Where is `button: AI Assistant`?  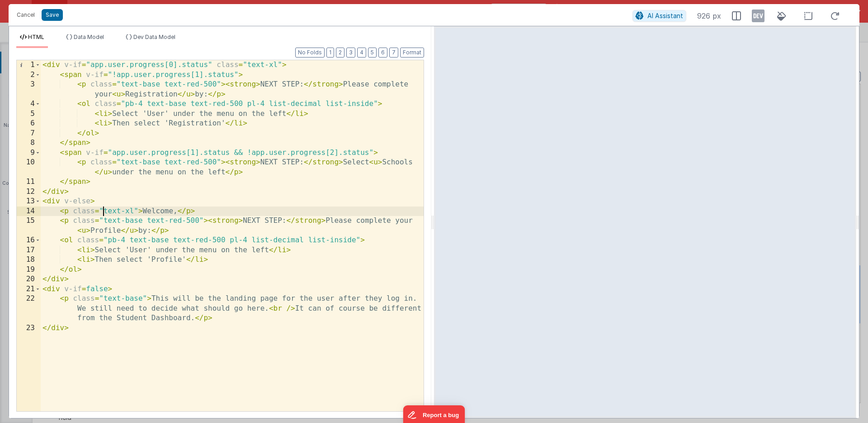 button: AI Assistant is located at coordinates (659, 16).